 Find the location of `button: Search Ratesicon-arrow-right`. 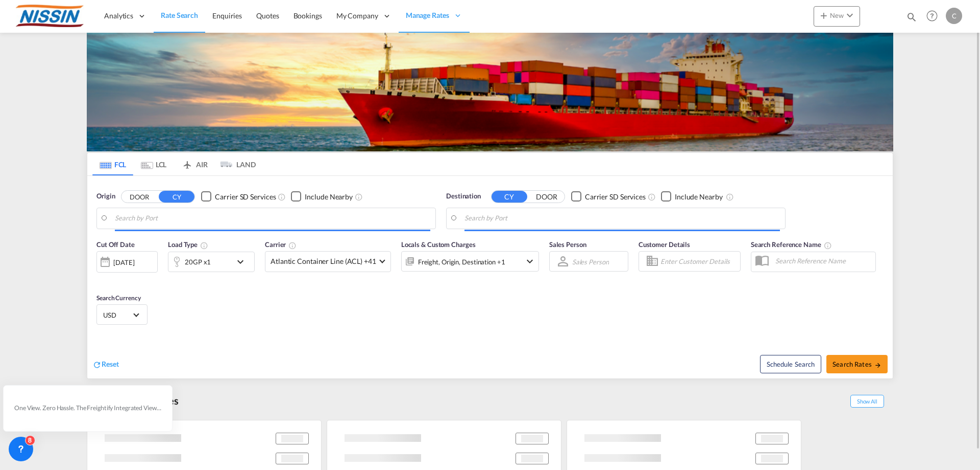

button: Search Ratesicon-arrow-right is located at coordinates (857, 363).